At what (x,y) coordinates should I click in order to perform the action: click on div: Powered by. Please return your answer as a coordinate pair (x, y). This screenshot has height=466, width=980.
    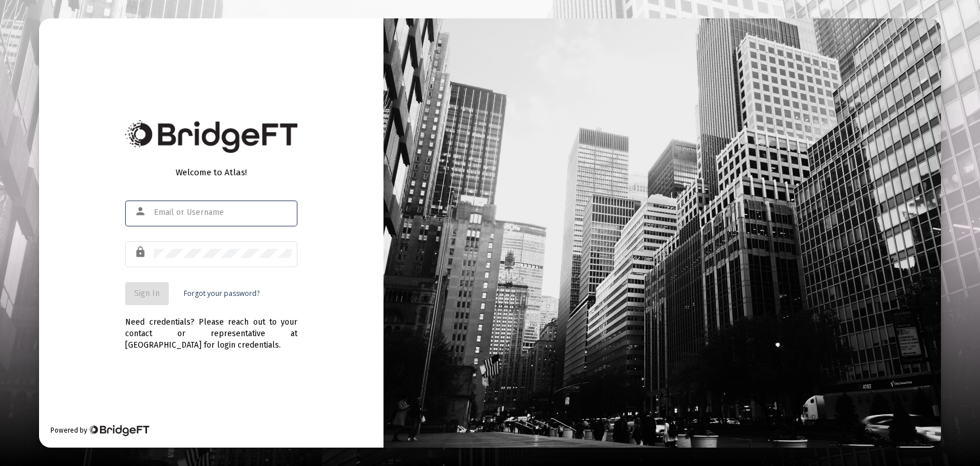
    Looking at the image, I should click on (100, 430).